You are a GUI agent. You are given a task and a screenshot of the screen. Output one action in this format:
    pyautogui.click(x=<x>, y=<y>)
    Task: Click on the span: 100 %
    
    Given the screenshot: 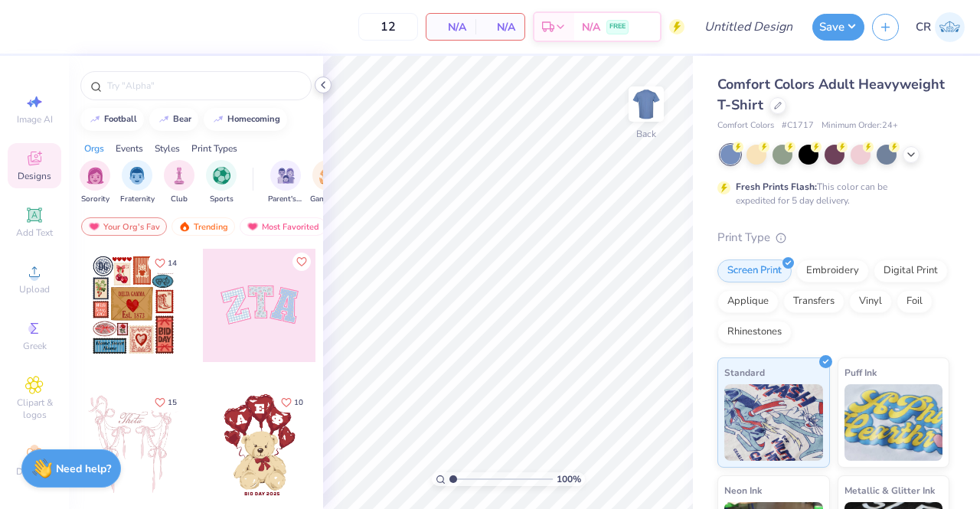 What is the action you would take?
    pyautogui.click(x=568, y=479)
    